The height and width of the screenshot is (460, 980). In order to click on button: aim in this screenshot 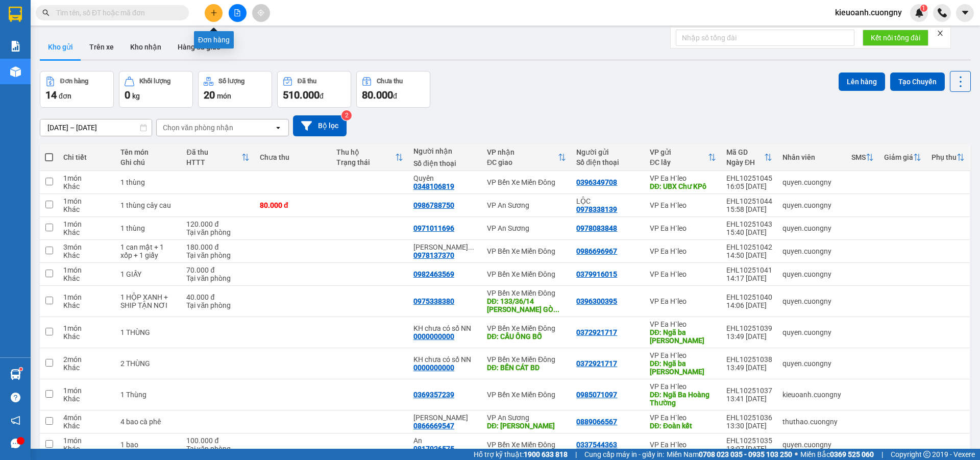, I will do `click(260, 12)`.